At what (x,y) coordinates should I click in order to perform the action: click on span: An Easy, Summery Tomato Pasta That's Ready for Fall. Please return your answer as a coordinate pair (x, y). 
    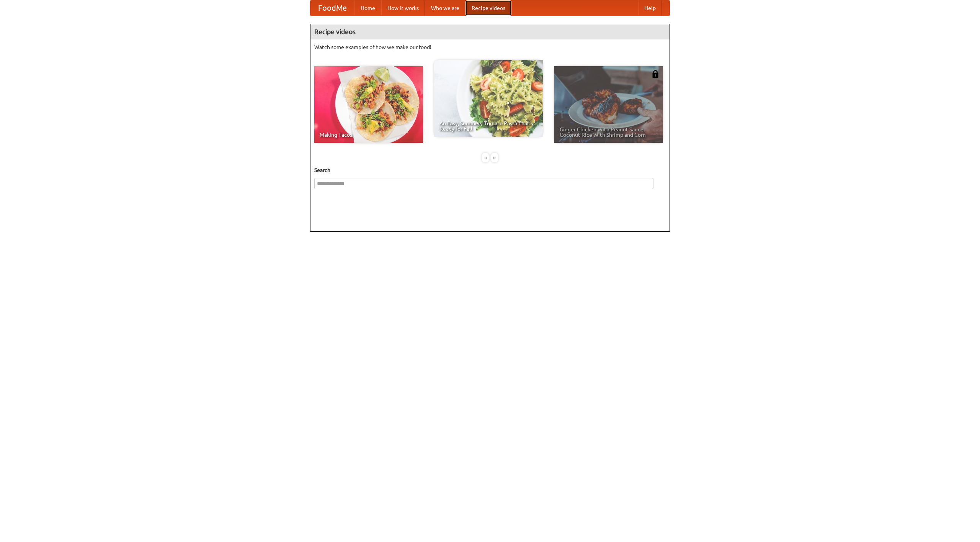
    Looking at the image, I should click on (488, 126).